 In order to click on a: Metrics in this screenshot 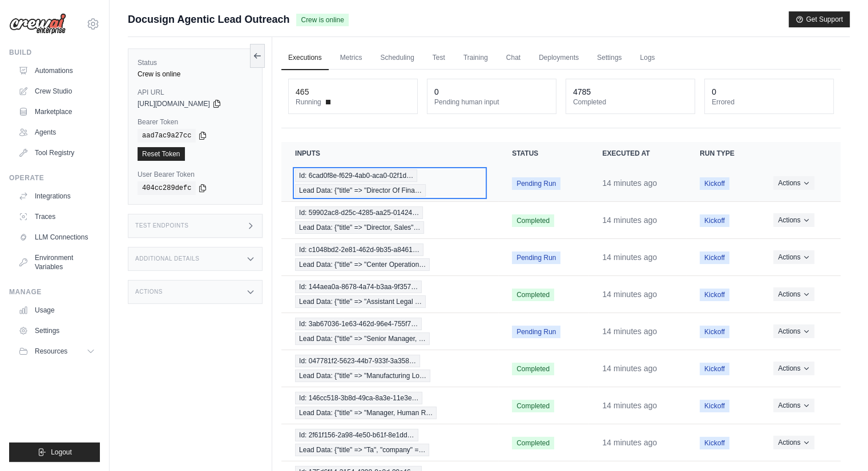, I will do `click(351, 58)`.